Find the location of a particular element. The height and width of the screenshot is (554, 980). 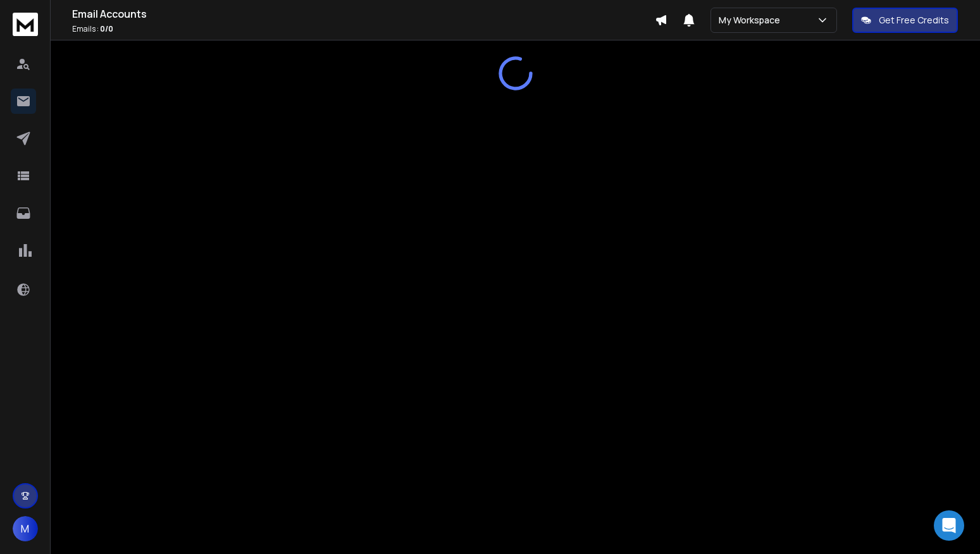

h1: Email Accounts is located at coordinates (363, 14).